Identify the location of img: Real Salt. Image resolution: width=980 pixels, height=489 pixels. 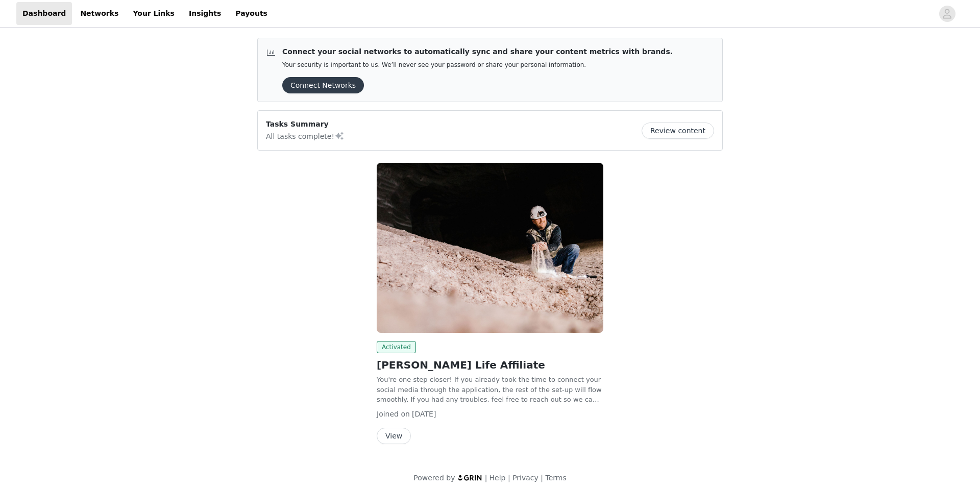
(490, 247).